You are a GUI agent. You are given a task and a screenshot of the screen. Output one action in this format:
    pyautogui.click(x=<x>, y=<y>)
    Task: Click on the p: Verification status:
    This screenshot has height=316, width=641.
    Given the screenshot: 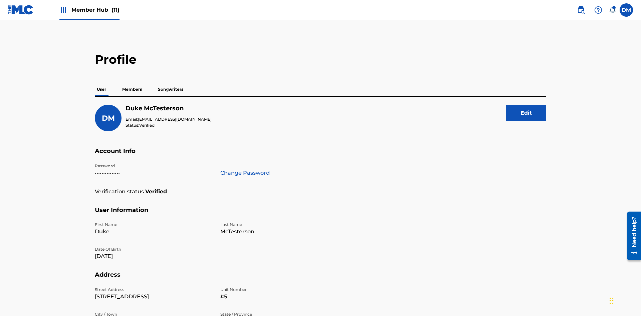 What is the action you would take?
    pyautogui.click(x=120, y=192)
    